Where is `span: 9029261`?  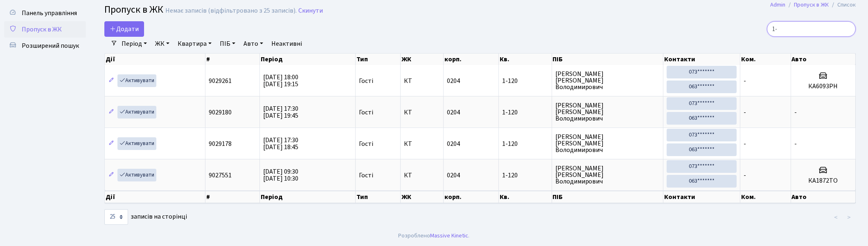 span: 9029261 is located at coordinates (220, 81).